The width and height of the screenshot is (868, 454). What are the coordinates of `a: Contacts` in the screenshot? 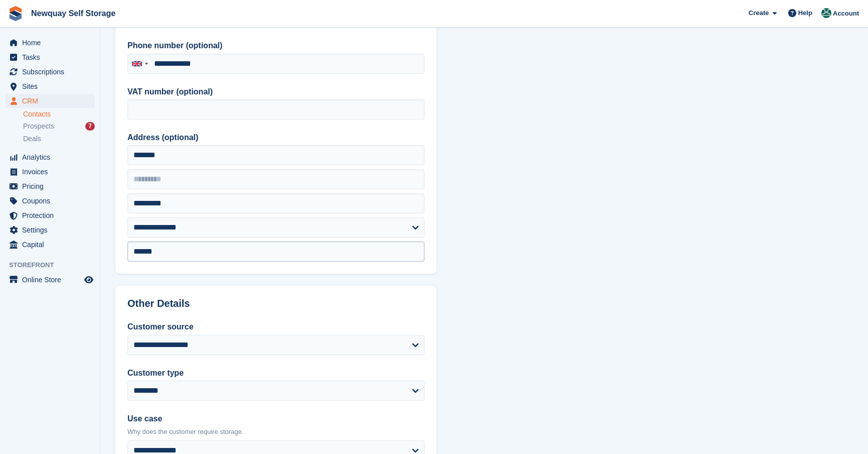 It's located at (59, 114).